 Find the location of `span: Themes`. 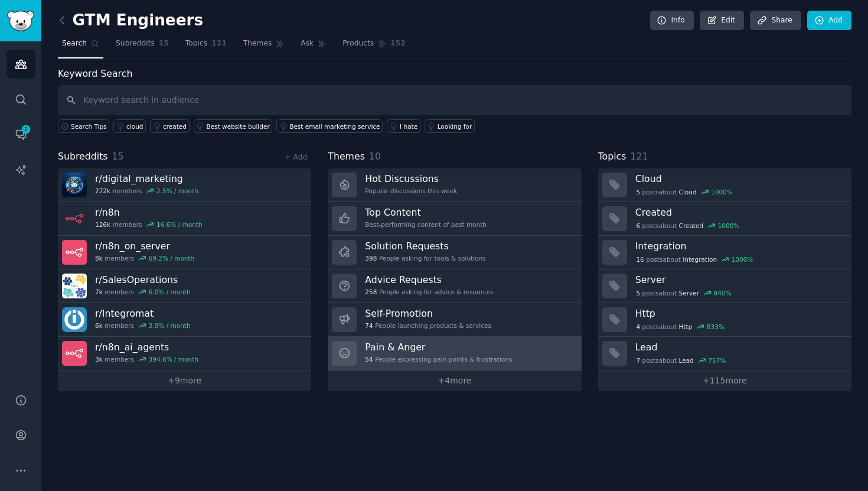

span: Themes is located at coordinates (257, 44).